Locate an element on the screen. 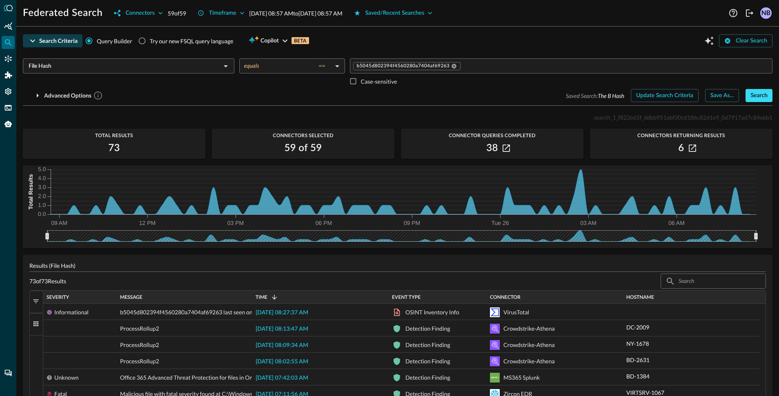 The width and height of the screenshot is (779, 396). button: Search Criteria is located at coordinates (53, 41).